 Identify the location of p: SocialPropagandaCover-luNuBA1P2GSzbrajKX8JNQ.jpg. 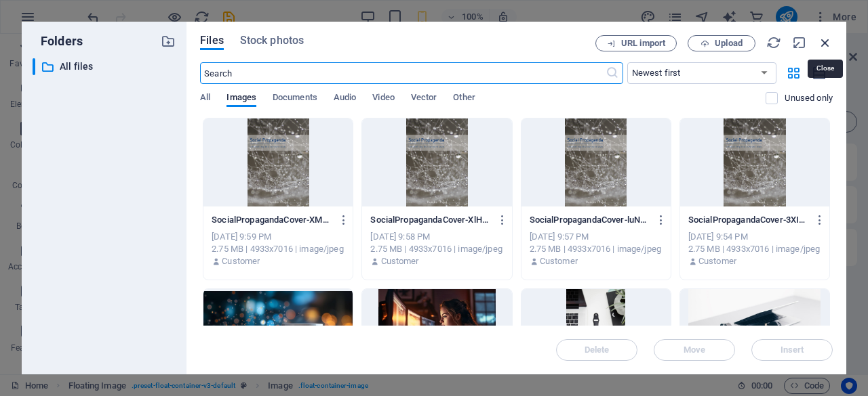
(590, 220).